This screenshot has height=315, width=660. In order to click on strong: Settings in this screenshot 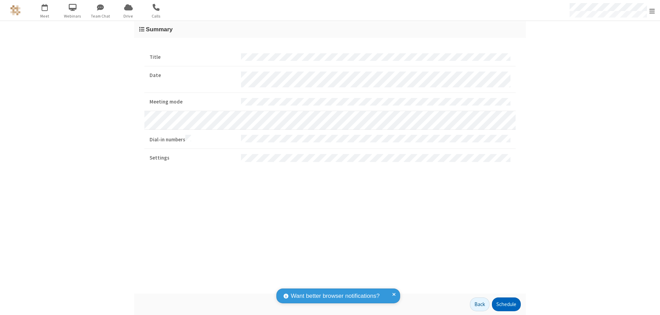, I will do `click(192, 158)`.